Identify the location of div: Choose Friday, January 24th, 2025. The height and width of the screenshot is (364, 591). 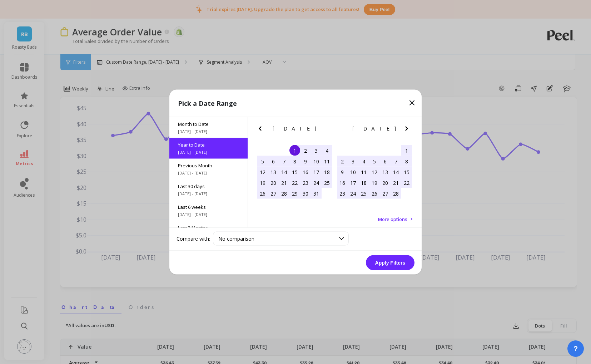
(316, 183).